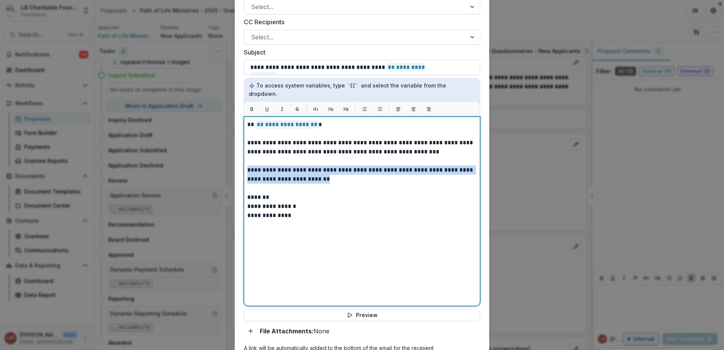 The width and height of the screenshot is (724, 350). I want to click on button: H1, so click(316, 109).